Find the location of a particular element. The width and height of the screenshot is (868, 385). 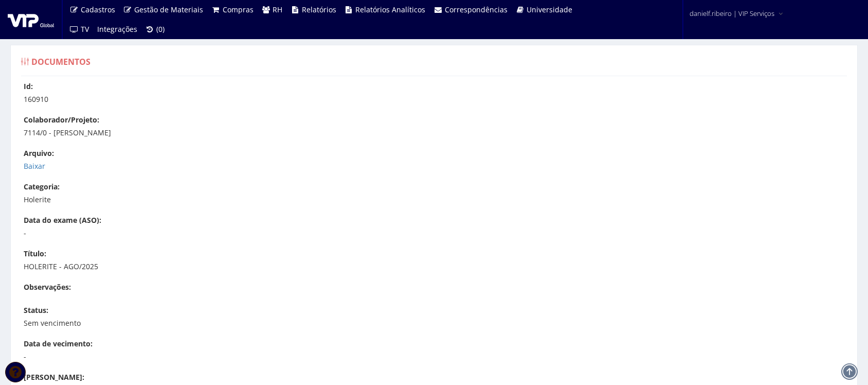

span: Gestão de Materiais is located at coordinates (169, 9).